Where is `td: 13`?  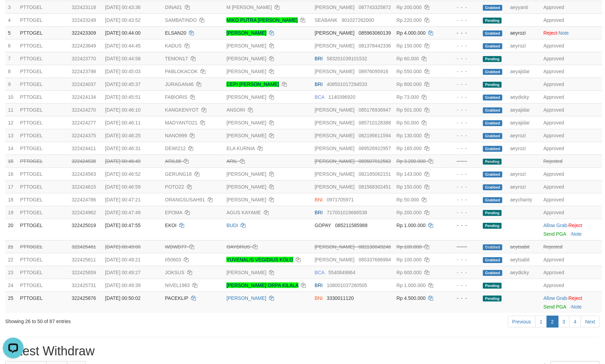
td: 13 is located at coordinates (11, 135).